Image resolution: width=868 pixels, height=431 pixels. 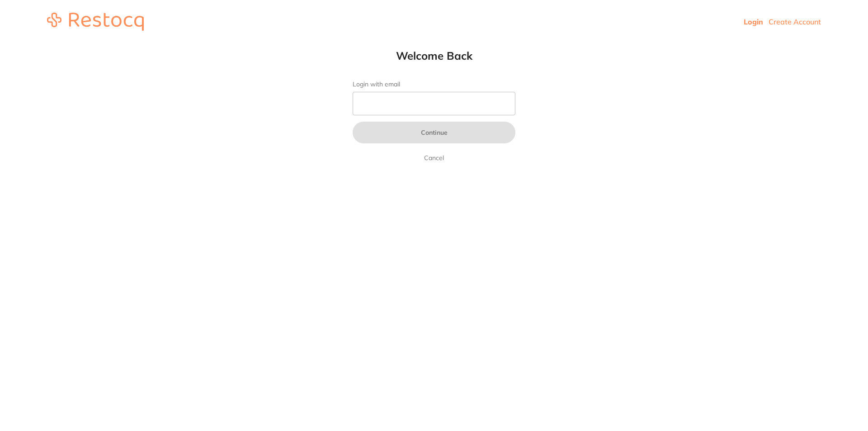 What do you see at coordinates (434, 55) in the screenshot?
I see `h1: Welcome Back` at bounding box center [434, 55].